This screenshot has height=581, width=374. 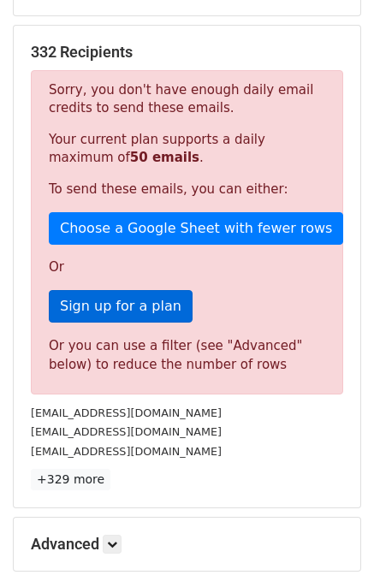 What do you see at coordinates (186, 544) in the screenshot?
I see `h5: Advanced` at bounding box center [186, 544].